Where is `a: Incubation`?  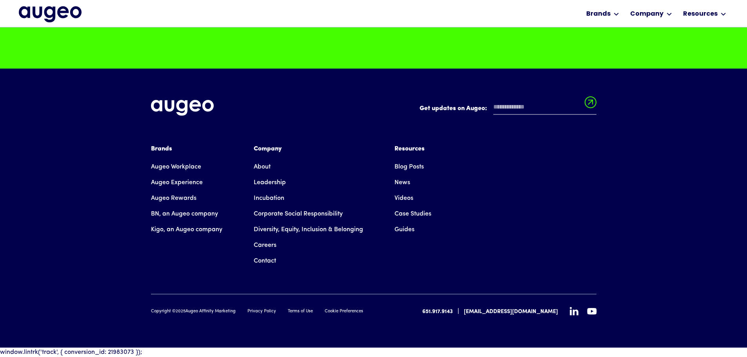
a: Incubation is located at coordinates (269, 198).